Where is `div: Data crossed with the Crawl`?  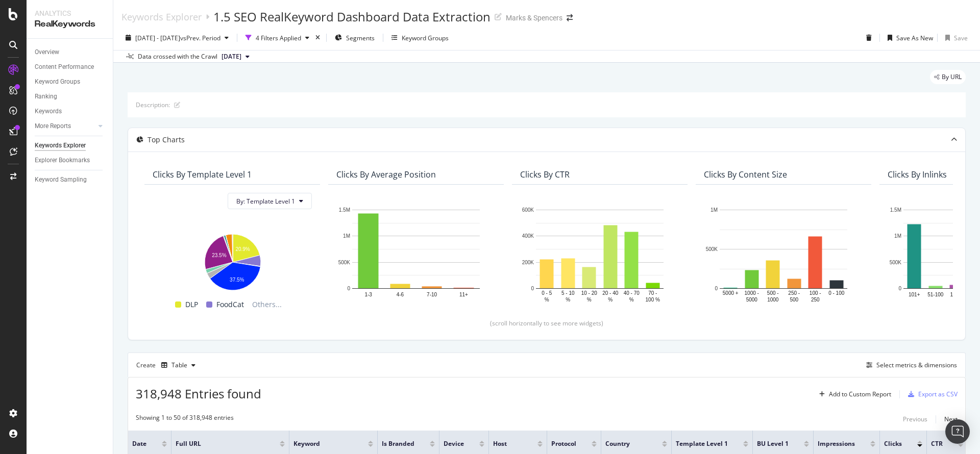 div: Data crossed with the Crawl is located at coordinates (178, 57).